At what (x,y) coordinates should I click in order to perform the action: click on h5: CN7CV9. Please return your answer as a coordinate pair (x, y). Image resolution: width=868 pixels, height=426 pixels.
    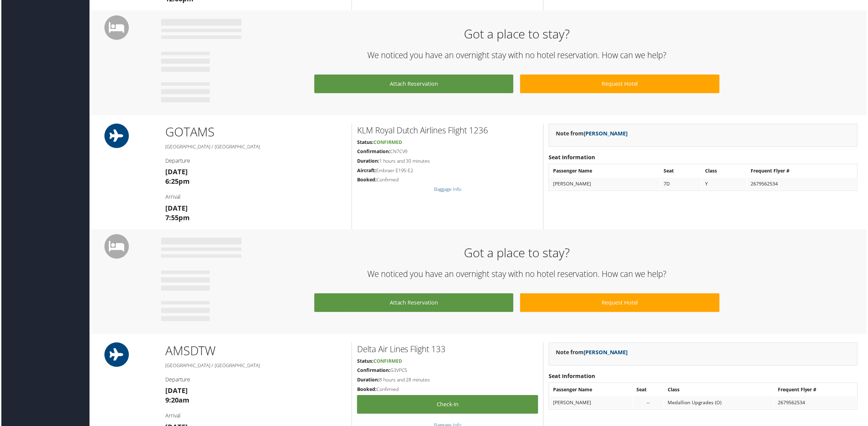
    Looking at the image, I should click on (448, 152).